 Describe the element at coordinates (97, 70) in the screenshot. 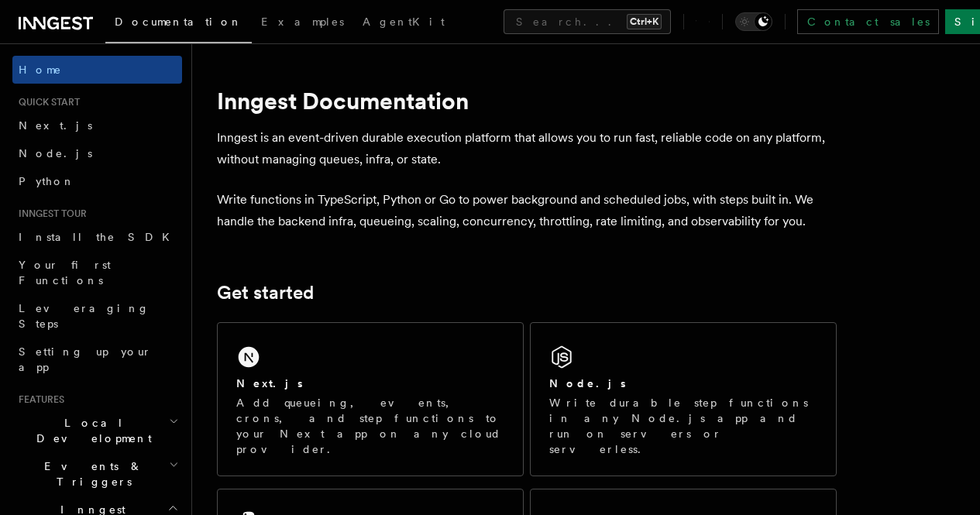

I see `a: Home` at that location.